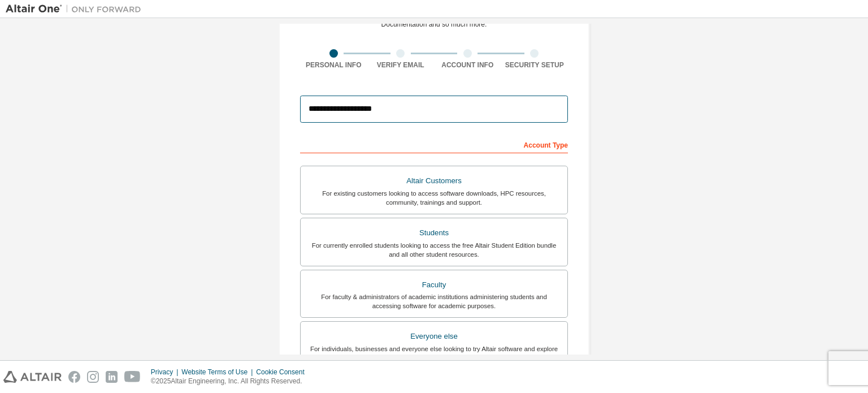  What do you see at coordinates (132, 376) in the screenshot?
I see `img: youtube.svg` at bounding box center [132, 376].